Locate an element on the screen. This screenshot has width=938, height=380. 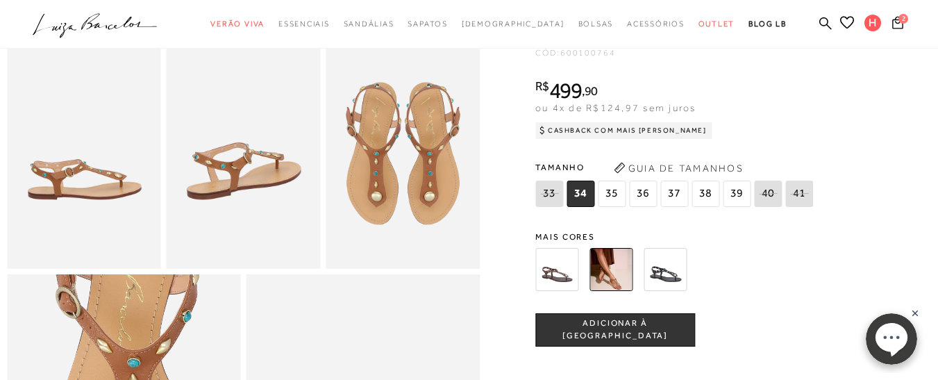
span: Sandálias is located at coordinates (369, 24).